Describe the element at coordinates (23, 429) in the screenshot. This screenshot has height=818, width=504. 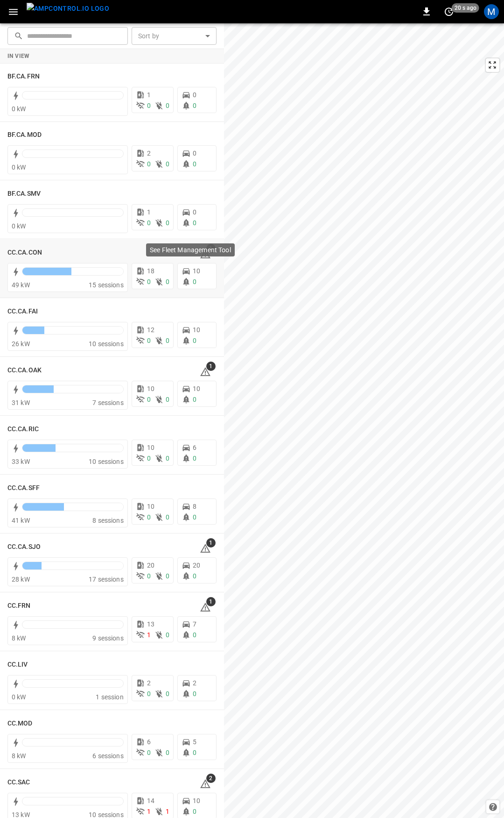
I see `h6: CC.CA.RIC` at that location.